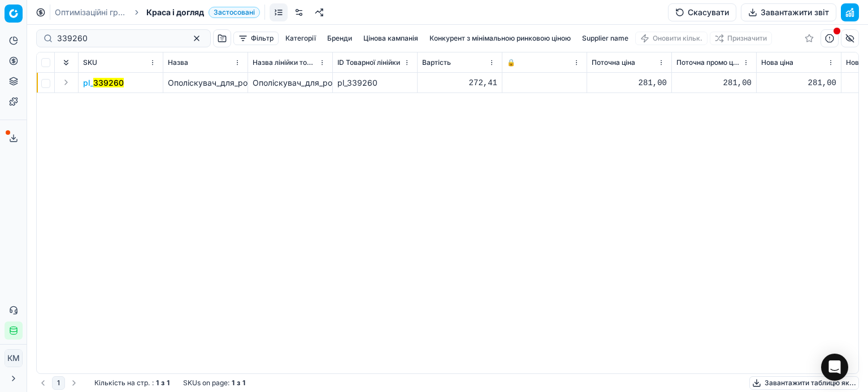 The width and height of the screenshot is (868, 392). Describe the element at coordinates (91, 12) in the screenshot. I see `a: Оптимізаційні групи` at that location.